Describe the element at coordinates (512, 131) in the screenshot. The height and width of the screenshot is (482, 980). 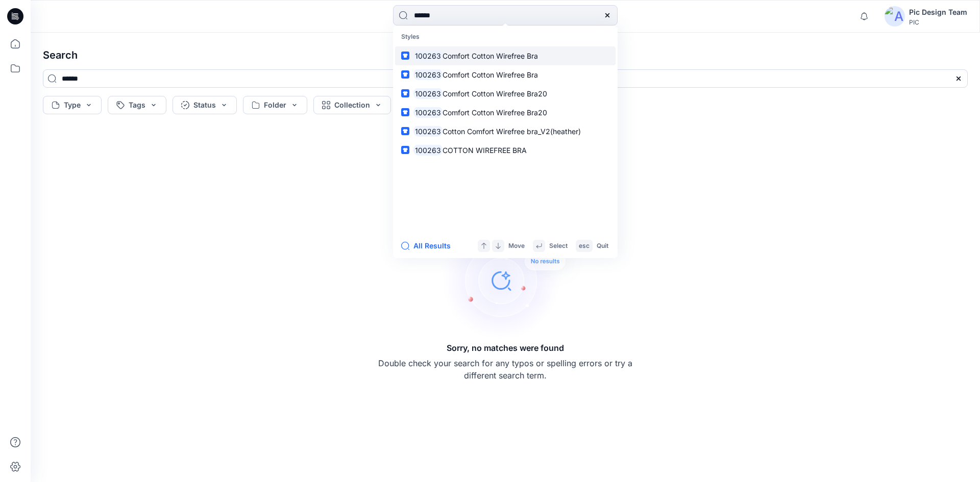
I see `span: Cotton Comfort Wirefree bra_V2(heather)` at that location.